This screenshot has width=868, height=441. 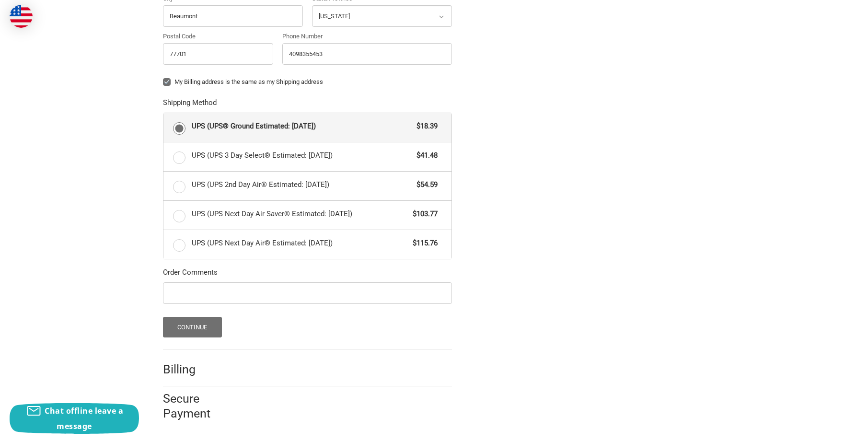 I want to click on label: Phone Number, so click(x=367, y=36).